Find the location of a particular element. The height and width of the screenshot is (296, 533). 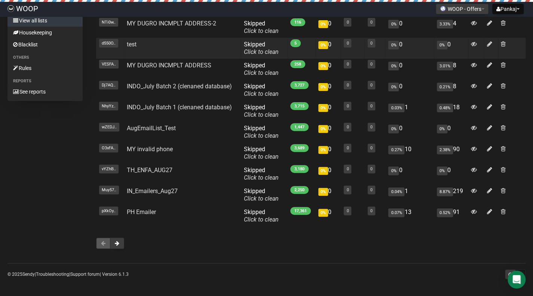

button: WOOP - Offers is located at coordinates (462, 9).